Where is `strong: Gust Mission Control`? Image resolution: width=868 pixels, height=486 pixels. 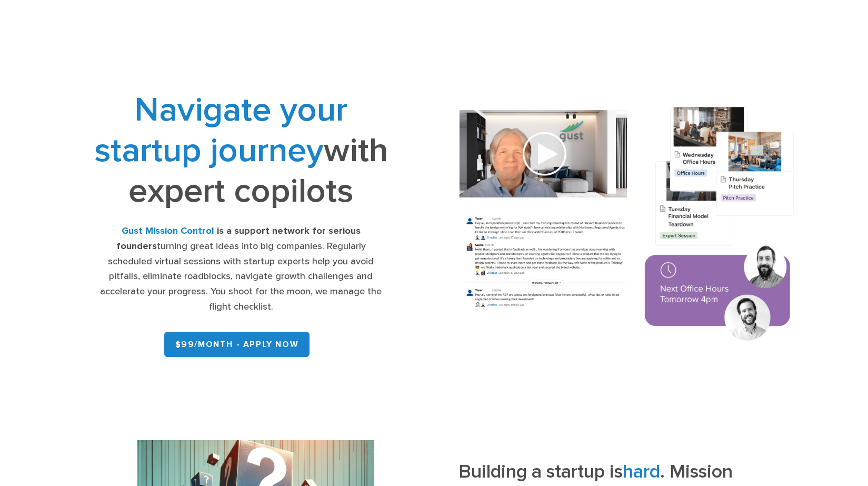
strong: Gust Mission Control is located at coordinates (168, 231).